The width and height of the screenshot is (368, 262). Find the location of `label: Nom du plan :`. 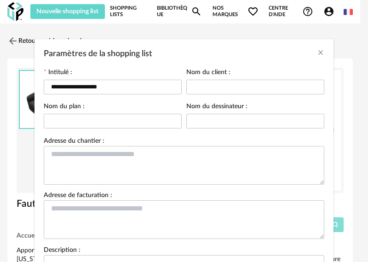

label: Nom du plan : is located at coordinates (64, 107).